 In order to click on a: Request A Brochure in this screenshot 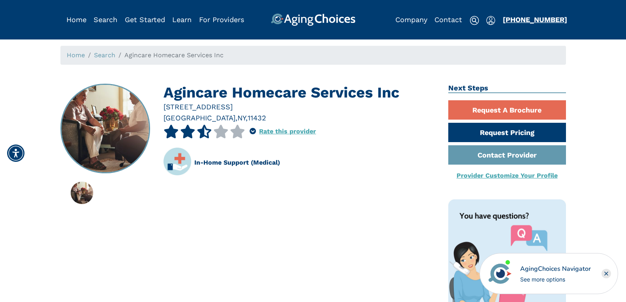, I will do `click(507, 110)`.